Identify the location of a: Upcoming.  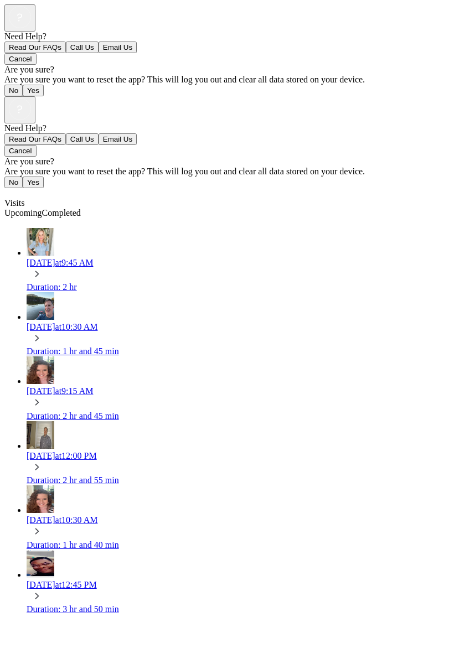
(23, 213).